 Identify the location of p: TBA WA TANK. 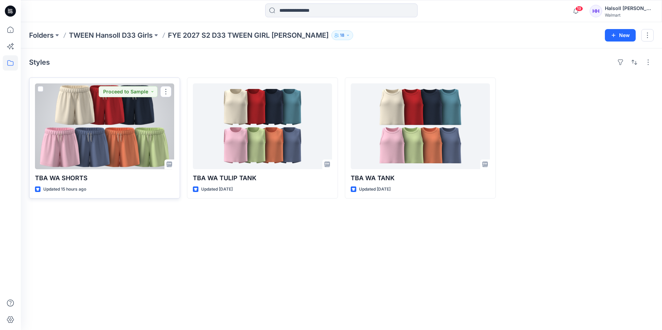
(420, 178).